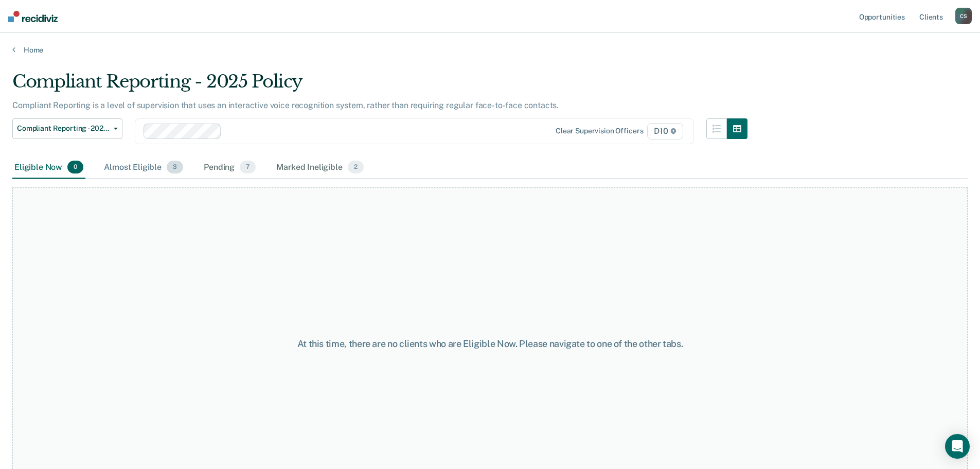  Describe the element at coordinates (68, 128) in the screenshot. I see `button: Compliant Reporting - 2025 Policy` at that location.